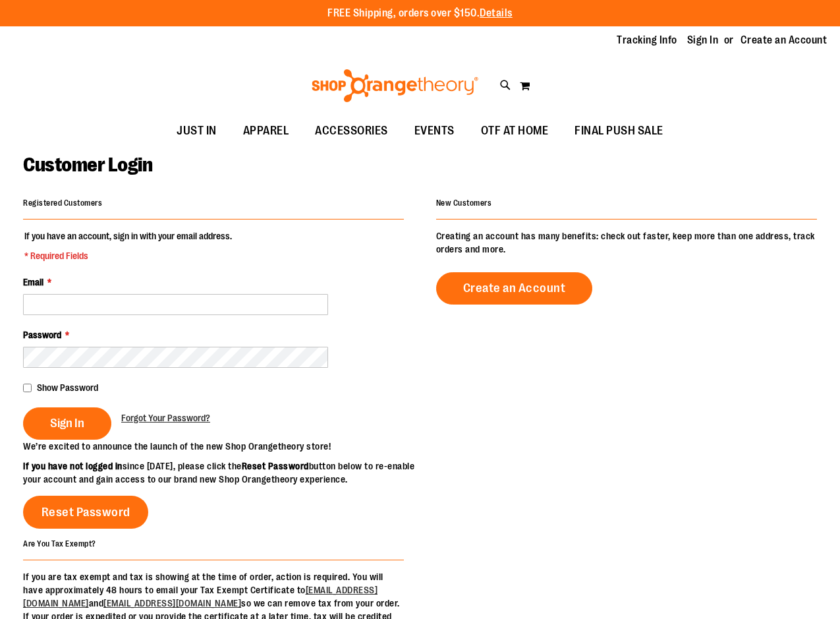  What do you see at coordinates (515, 288) in the screenshot?
I see `span: Create an Account` at bounding box center [515, 288].